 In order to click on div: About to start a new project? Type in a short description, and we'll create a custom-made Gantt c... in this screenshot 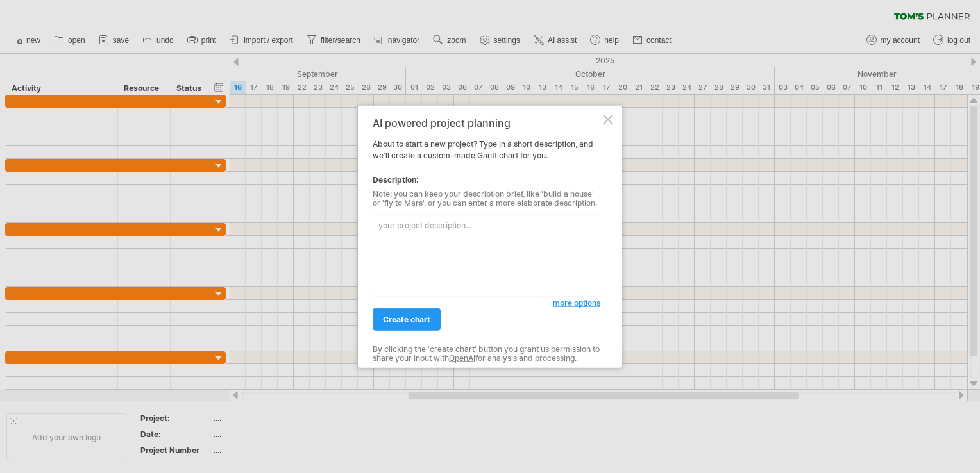, I will do `click(486, 236)`.